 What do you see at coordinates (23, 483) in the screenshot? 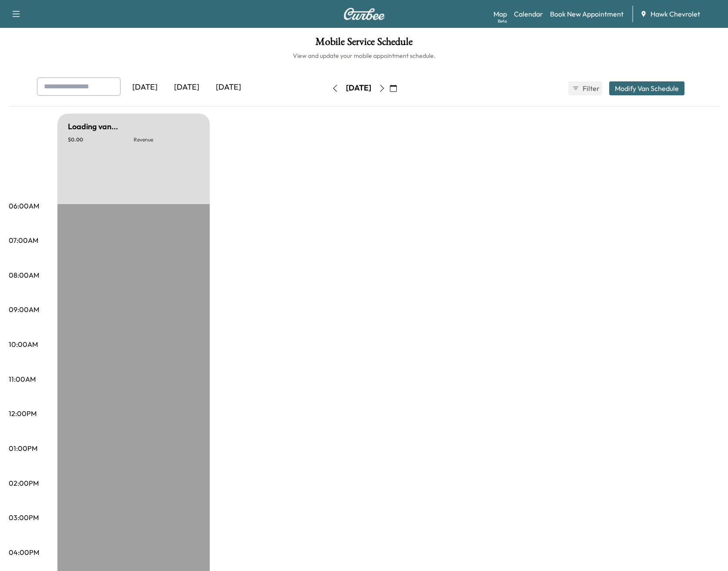
I see `p: 02:00PM` at bounding box center [23, 483].